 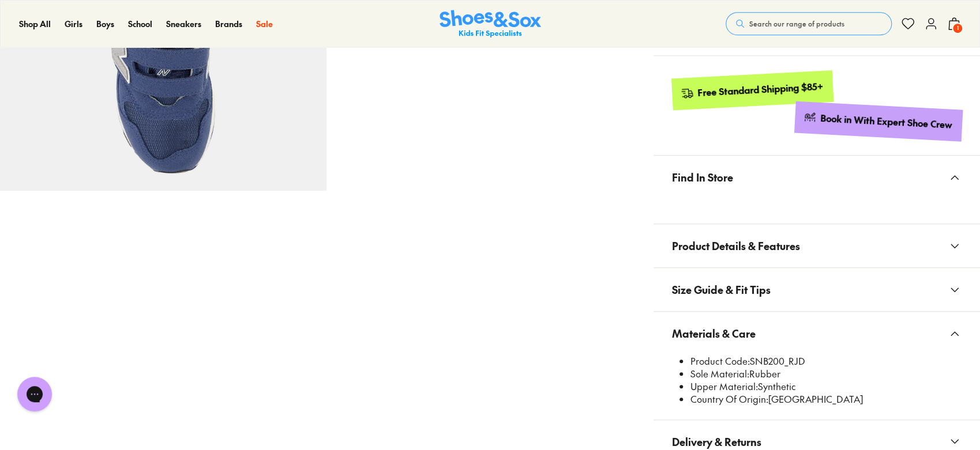 I want to click on a: Brands, so click(x=228, y=24).